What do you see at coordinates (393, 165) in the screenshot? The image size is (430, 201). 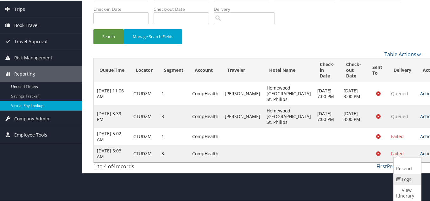 I see `a: Prev` at bounding box center [393, 165].